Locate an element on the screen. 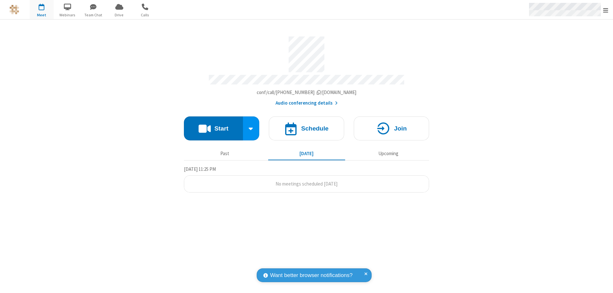 This screenshot has height=293, width=613. button: Audio conferencing details is located at coordinates (307, 103).